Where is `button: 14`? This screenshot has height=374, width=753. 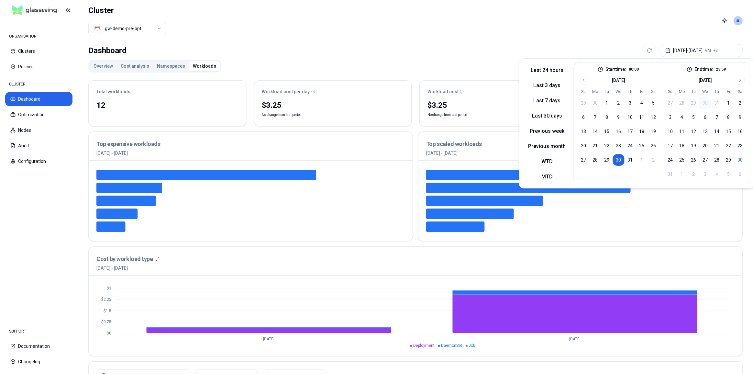 button: 14 is located at coordinates (595, 131).